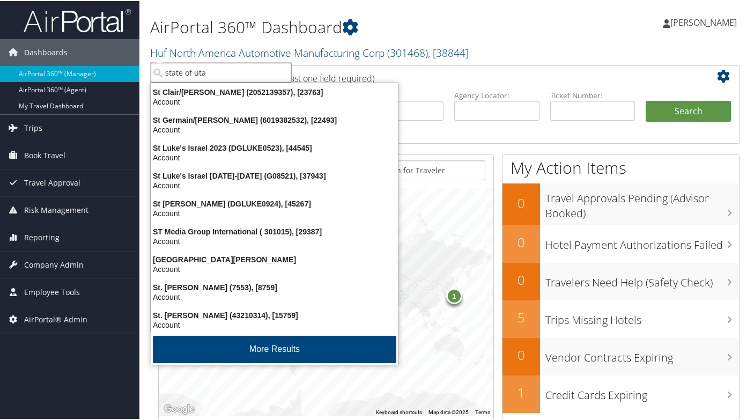 The image size is (754, 420). Describe the element at coordinates (620, 318) in the screenshot. I see `a: 5Trips Missing Hotels` at that location.